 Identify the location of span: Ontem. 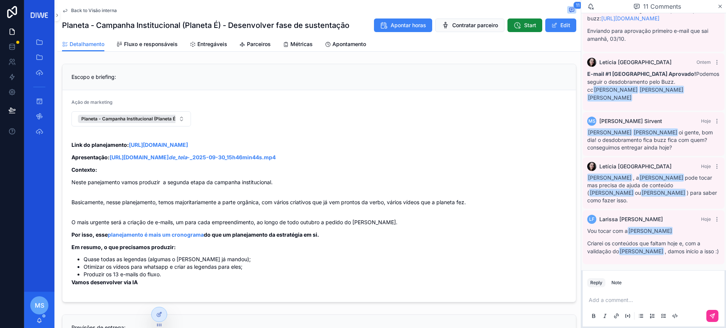
(703, 62).